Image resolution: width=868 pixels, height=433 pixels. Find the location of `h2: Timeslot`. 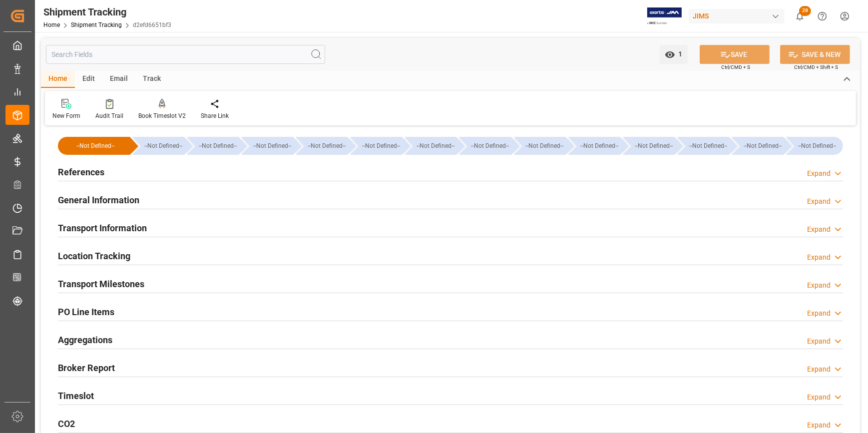

h2: Timeslot is located at coordinates (76, 396).